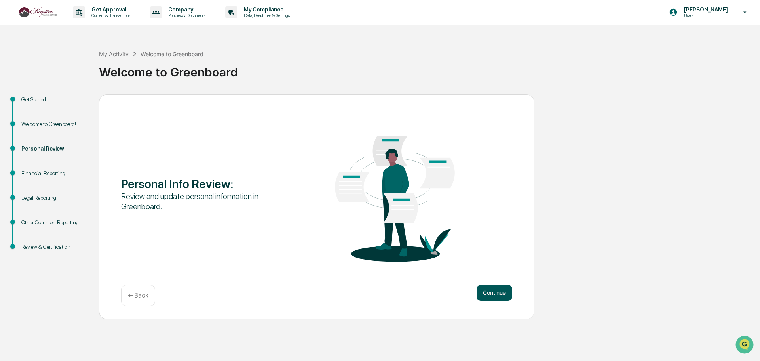  Describe the element at coordinates (110, 10) in the screenshot. I see `p: Get Approval` at that location.